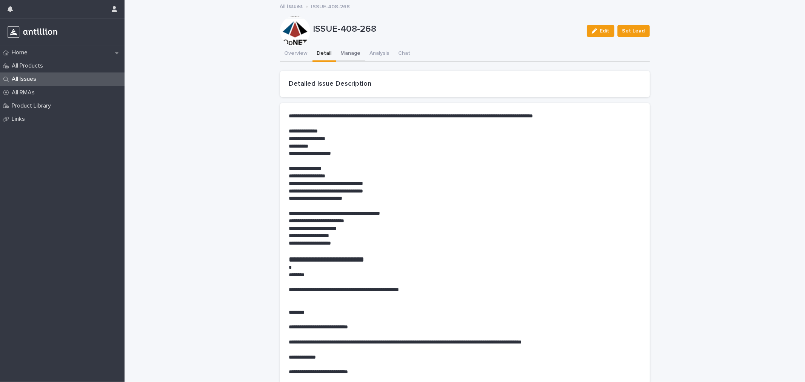 This screenshot has width=805, height=382. Describe the element at coordinates (380, 54) in the screenshot. I see `button: Analysis` at that location.